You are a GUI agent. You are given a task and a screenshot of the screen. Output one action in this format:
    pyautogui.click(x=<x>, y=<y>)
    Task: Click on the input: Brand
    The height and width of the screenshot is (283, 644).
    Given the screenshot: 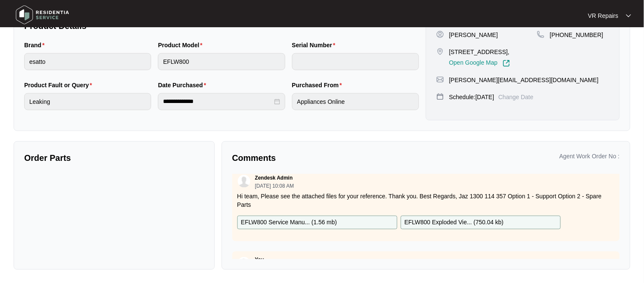 What is the action you would take?
    pyautogui.click(x=87, y=62)
    